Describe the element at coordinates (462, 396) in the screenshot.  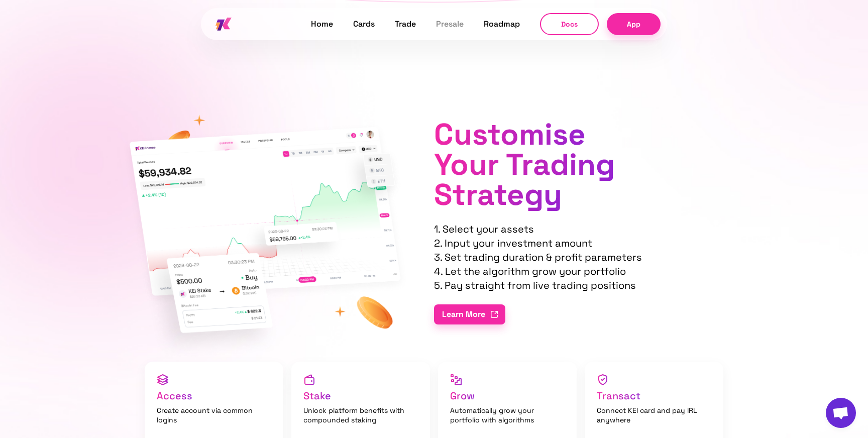
I see `span: Grow` at that location.